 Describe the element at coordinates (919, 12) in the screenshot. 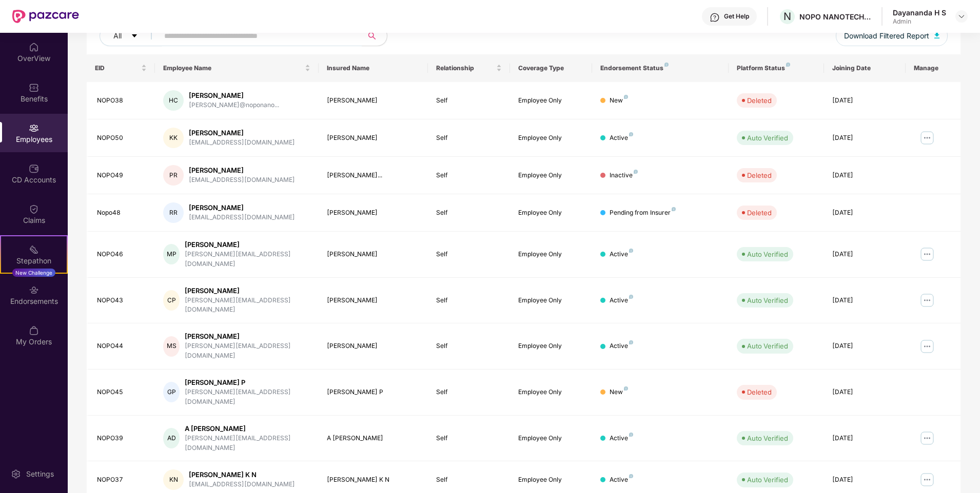

I see `div: Dayananda H S` at that location.